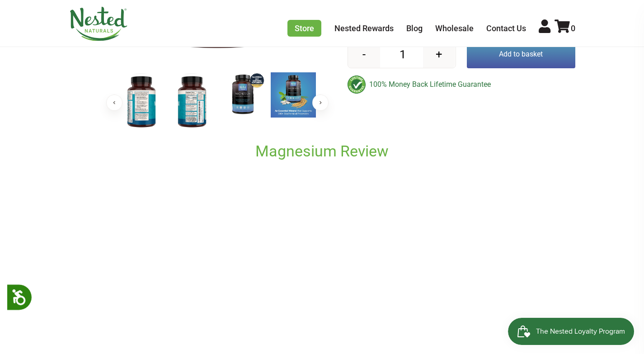 This screenshot has height=354, width=644. Describe the element at coordinates (414, 28) in the screenshot. I see `a: Blog` at that location.